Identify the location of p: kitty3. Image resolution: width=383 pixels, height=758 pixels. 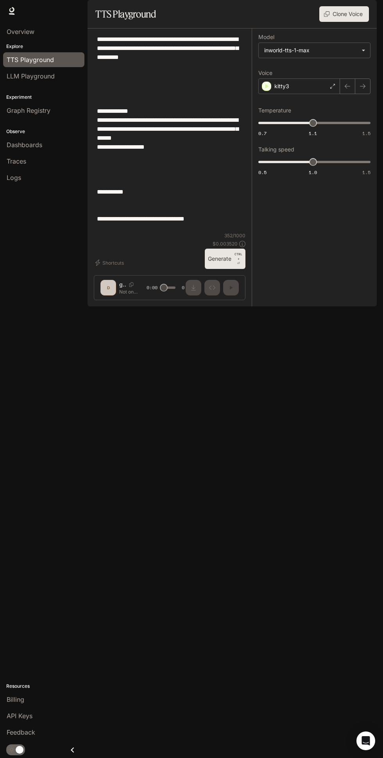
(282, 86).